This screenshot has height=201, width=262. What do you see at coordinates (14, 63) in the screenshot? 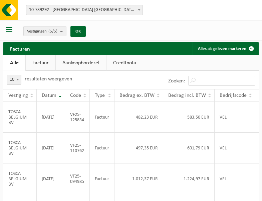
I see `a: Alle` at bounding box center [14, 63].